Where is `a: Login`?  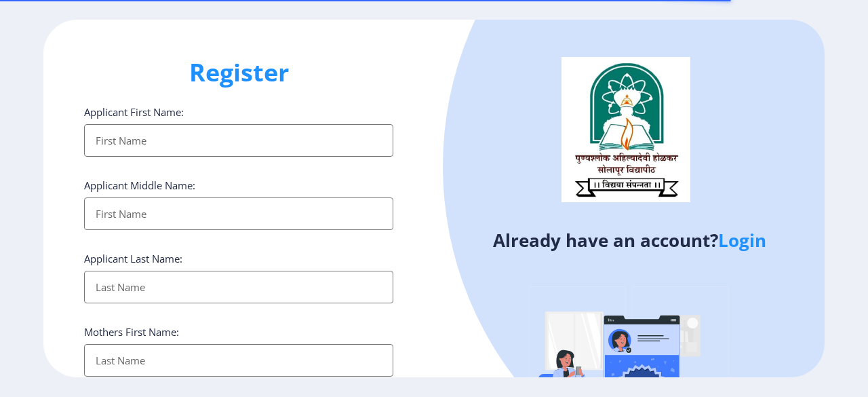
a: Login is located at coordinates (742, 240).